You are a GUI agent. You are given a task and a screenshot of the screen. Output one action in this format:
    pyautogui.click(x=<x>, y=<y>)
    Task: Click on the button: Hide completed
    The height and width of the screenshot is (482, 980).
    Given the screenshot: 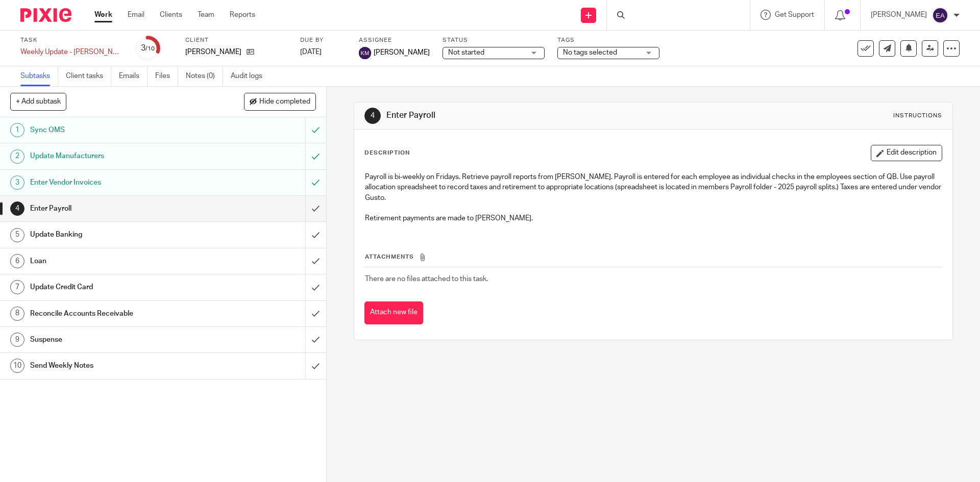 What is the action you would take?
    pyautogui.click(x=280, y=101)
    